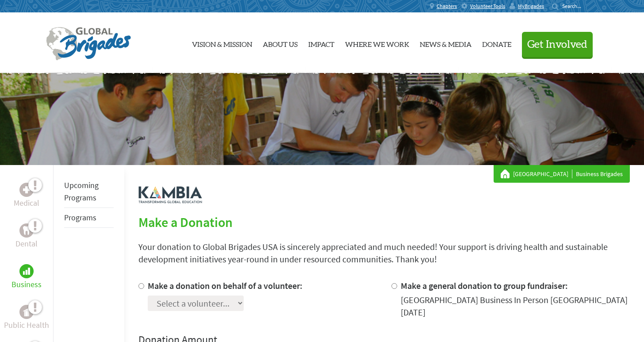 The width and height of the screenshot is (644, 342). I want to click on p: Your donation to Global Brigades USA is sincerely appreciated and much needed! Your support is dr..., so click(384, 253).